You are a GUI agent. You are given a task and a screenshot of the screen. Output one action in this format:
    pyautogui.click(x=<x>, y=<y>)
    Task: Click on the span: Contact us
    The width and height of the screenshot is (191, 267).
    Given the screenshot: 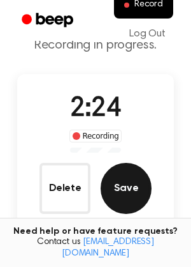 What is the action you would take?
    pyautogui.click(x=96, y=248)
    